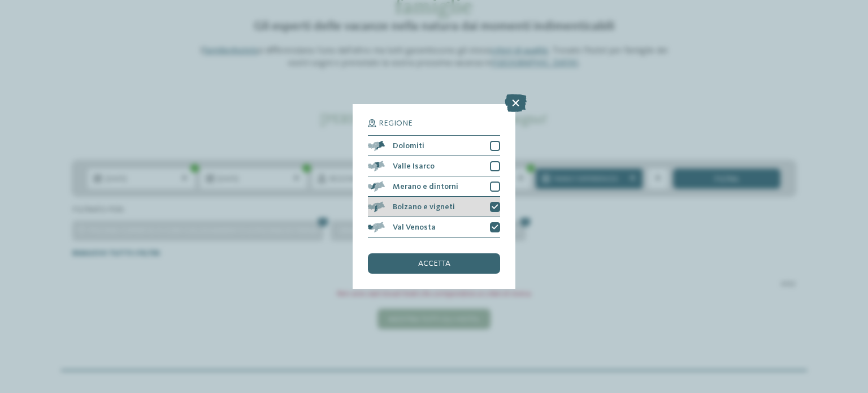 The width and height of the screenshot is (868, 393). I want to click on span: Merano e dintorni, so click(426, 187).